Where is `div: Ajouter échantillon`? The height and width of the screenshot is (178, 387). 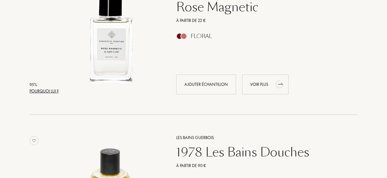 div: Ajouter échantillon is located at coordinates (206, 84).